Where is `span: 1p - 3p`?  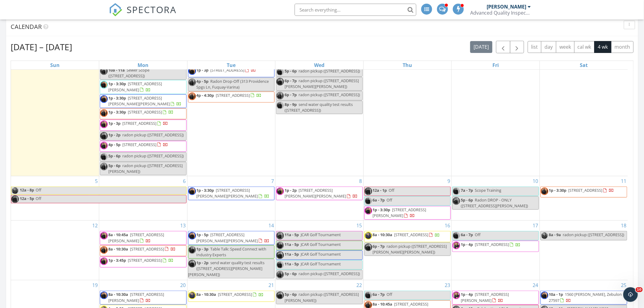
span: 1p - 3p is located at coordinates (114, 123).